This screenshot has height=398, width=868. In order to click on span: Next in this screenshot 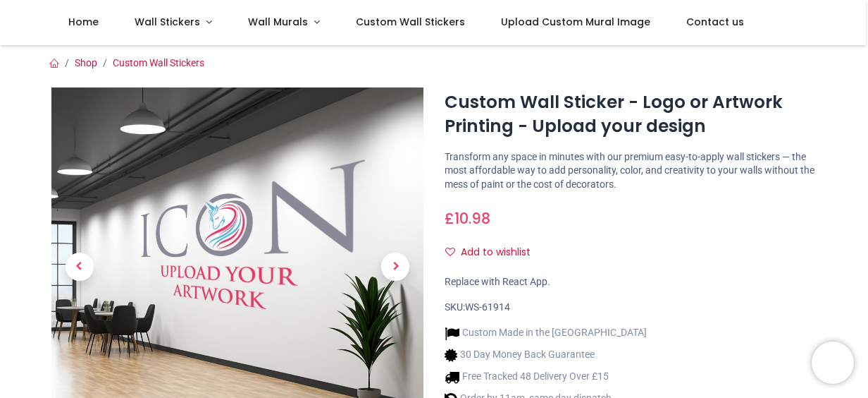, I will do `click(395, 267)`.